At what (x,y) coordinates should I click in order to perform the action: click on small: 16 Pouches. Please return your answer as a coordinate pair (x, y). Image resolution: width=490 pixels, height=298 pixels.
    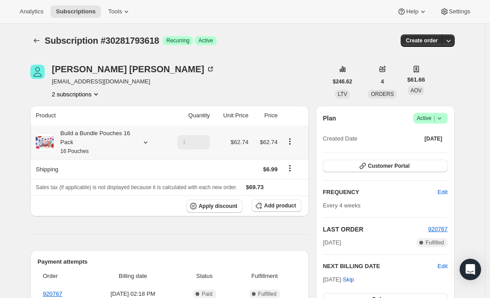
    Looking at the image, I should click on (74, 151).